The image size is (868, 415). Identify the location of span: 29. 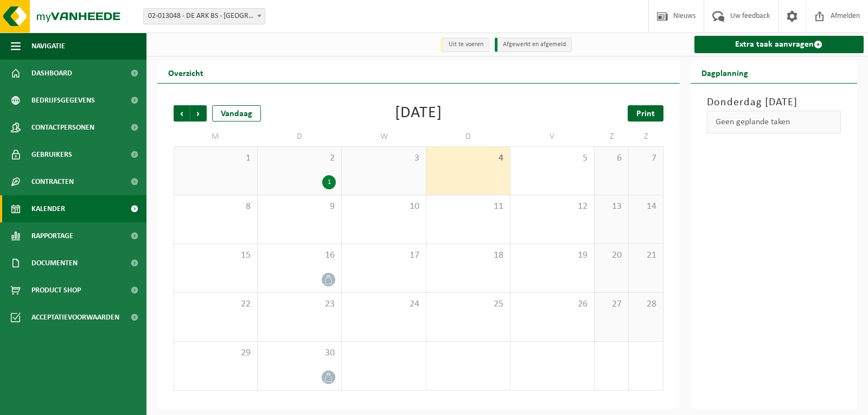
(215, 353).